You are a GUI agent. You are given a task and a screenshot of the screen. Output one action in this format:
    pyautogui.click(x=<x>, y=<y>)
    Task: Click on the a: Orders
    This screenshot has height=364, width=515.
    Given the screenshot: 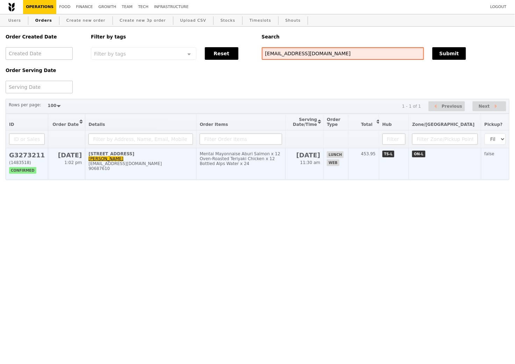 What is the action you would take?
    pyautogui.click(x=44, y=21)
    